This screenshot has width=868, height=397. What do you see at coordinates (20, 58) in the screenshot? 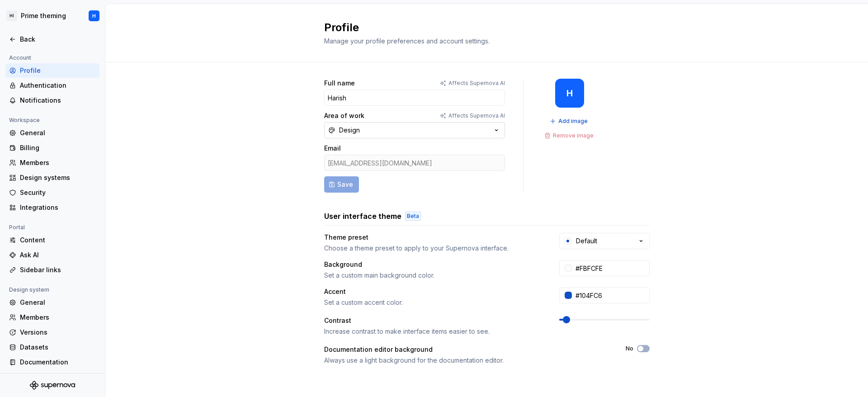
I see `div: Account` at bounding box center [20, 58].